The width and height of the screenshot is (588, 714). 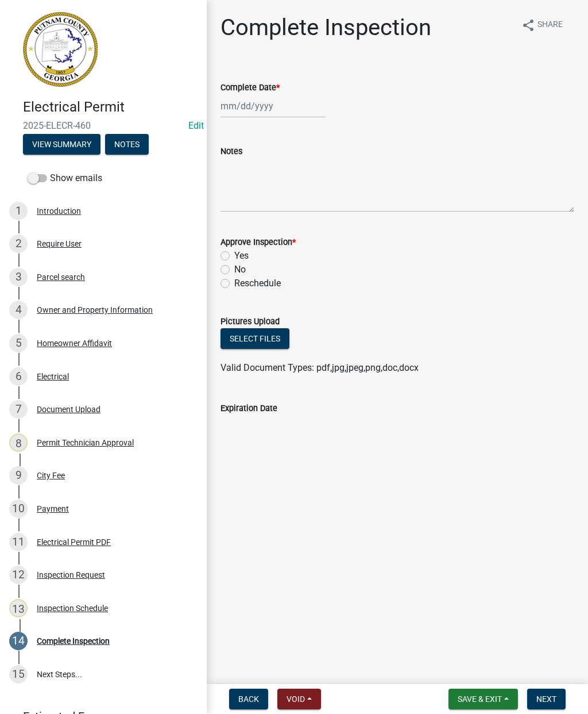 I want to click on div: 6, so click(x=18, y=376).